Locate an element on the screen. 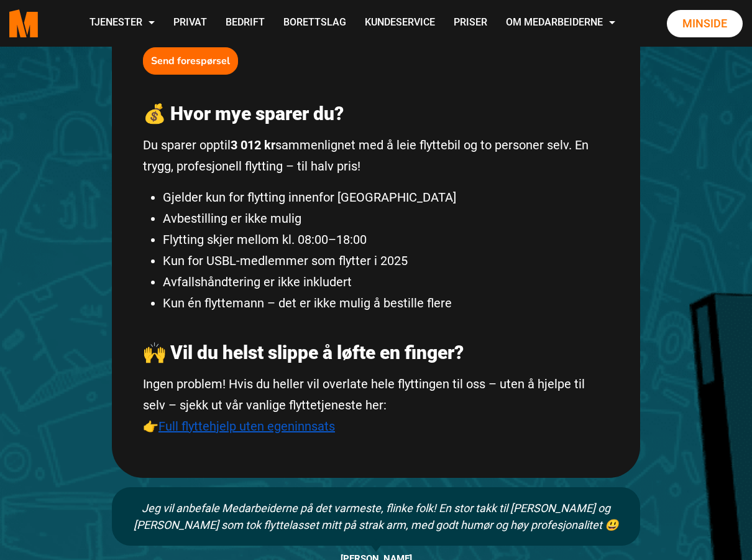  a: Bedrift is located at coordinates (245, 23).